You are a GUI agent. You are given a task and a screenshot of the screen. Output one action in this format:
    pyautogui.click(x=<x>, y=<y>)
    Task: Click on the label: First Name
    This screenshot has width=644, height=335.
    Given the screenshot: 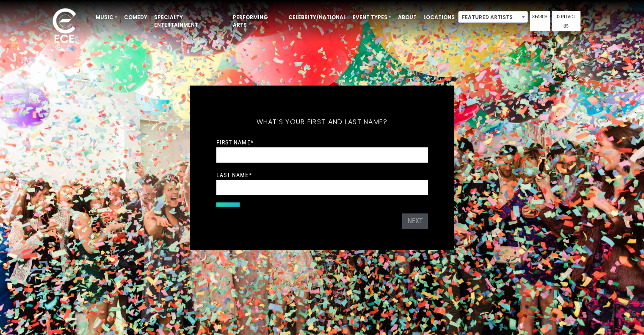 What is the action you would take?
    pyautogui.click(x=234, y=142)
    